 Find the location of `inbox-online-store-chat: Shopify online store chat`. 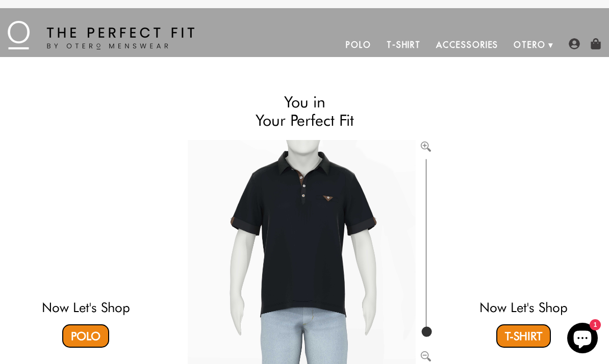

inbox-online-store-chat: Shopify online store chat is located at coordinates (582, 340).